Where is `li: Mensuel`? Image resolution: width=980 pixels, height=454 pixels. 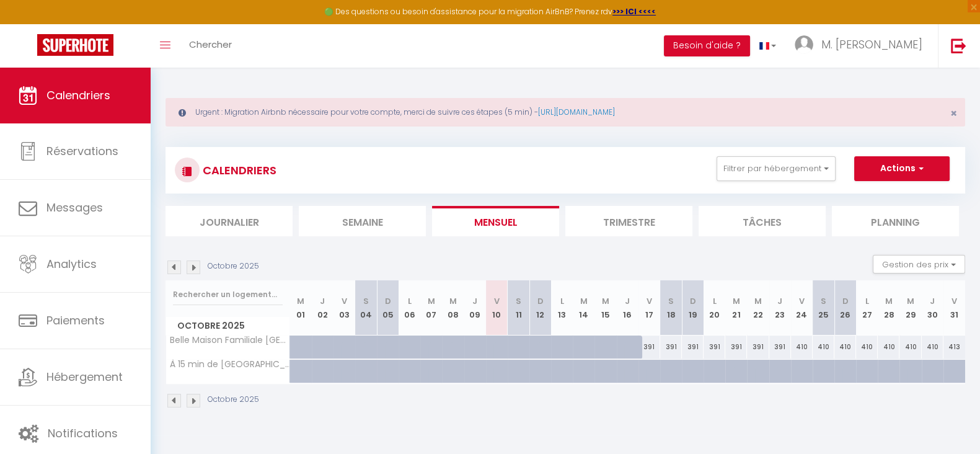
li: Mensuel is located at coordinates (495, 221).